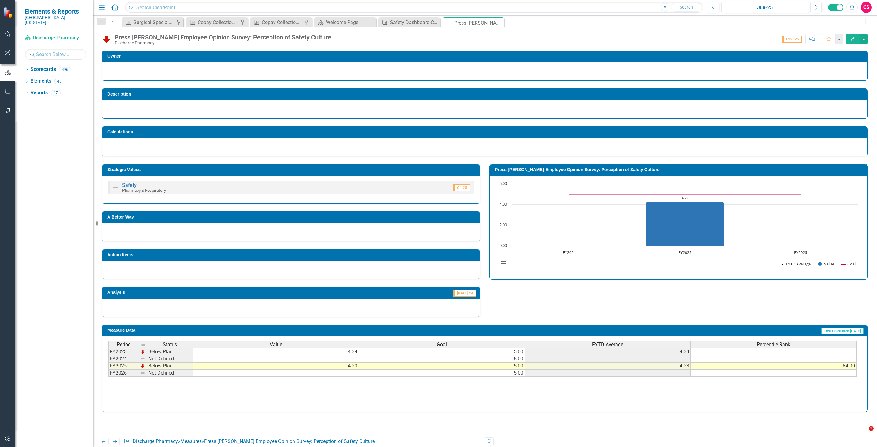 This screenshot has height=447, width=877. Describe the element at coordinates (149, 22) in the screenshot. I see `a: Surgical Specialties Copay Collection Rate` at that location.